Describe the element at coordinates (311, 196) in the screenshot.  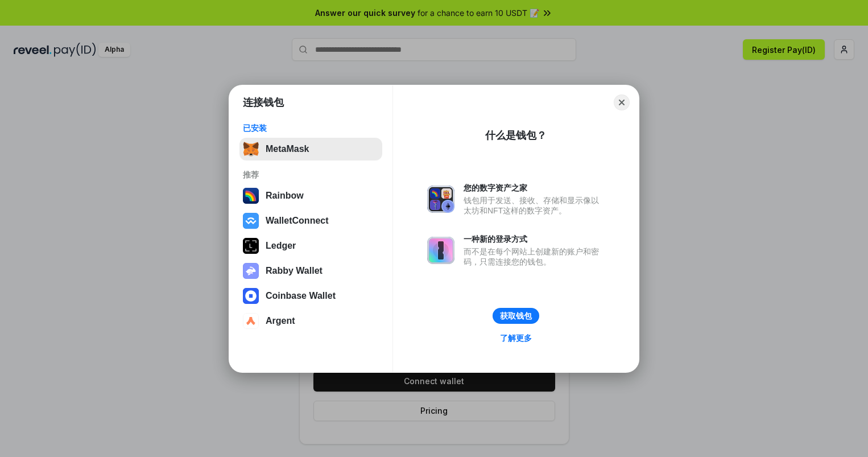
I see `button: Rainbow` at that location.